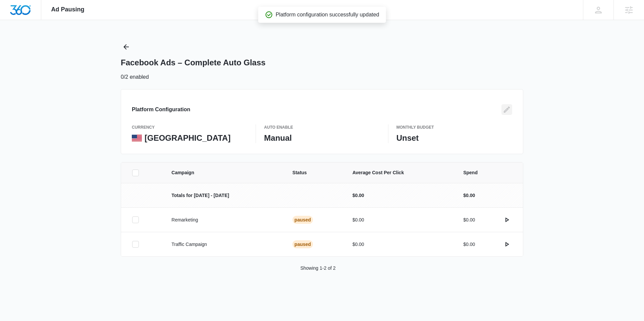 The height and width of the screenshot is (321, 644). Describe the element at coordinates (161, 110) in the screenshot. I see `h3: Platform Configuration` at that location.